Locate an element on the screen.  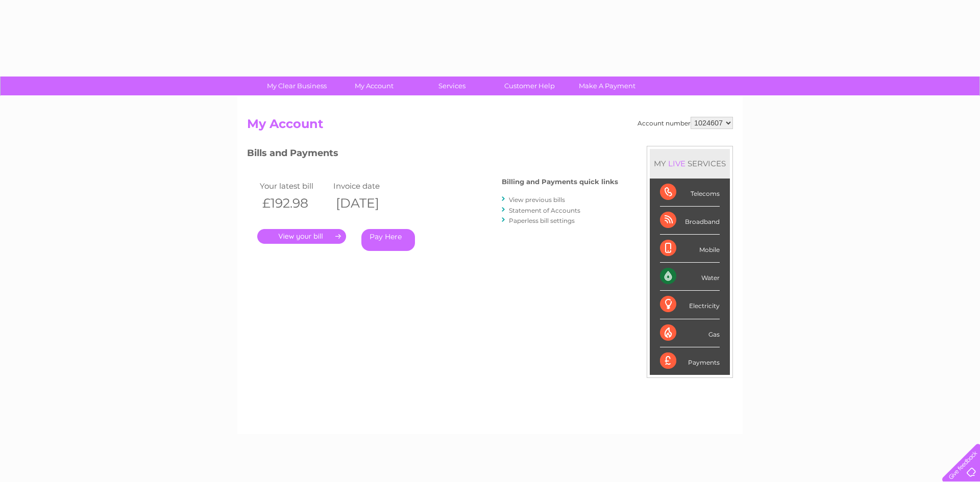
div: LIVE is located at coordinates (677, 163).